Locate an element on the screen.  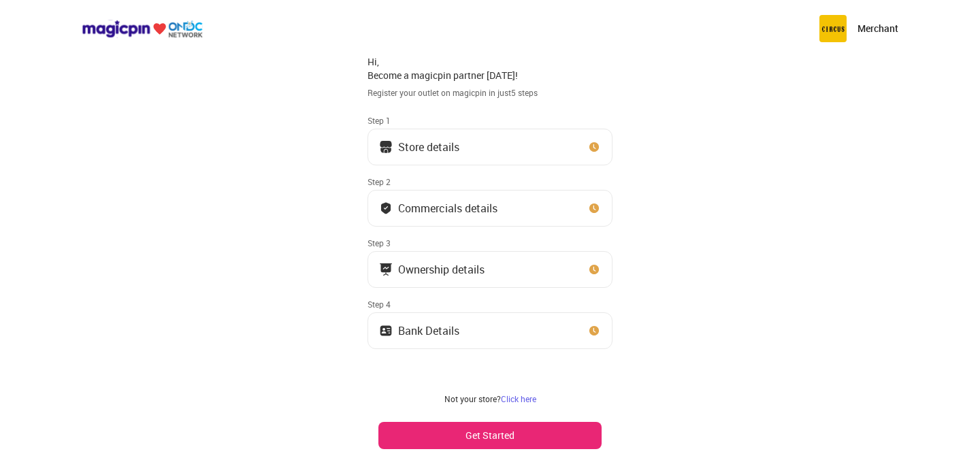
div: Ownership details is located at coordinates (441, 269).